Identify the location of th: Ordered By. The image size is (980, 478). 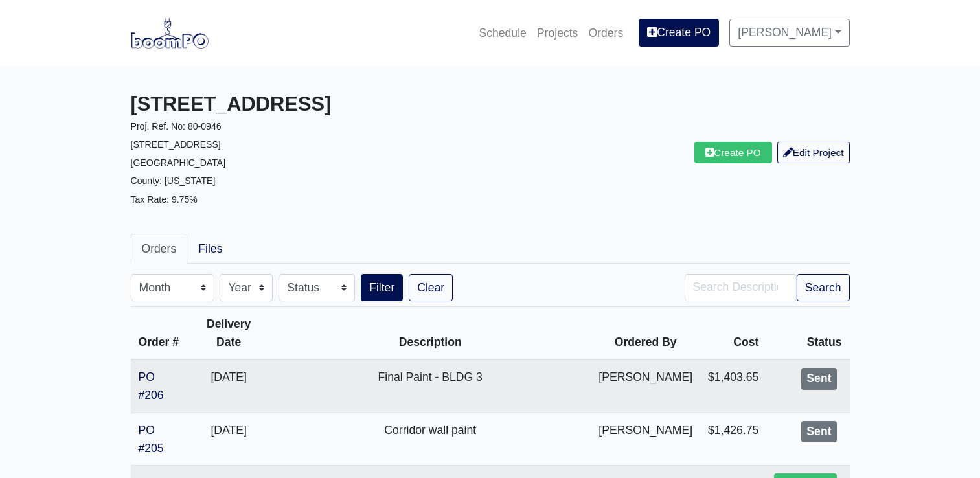
(645, 334).